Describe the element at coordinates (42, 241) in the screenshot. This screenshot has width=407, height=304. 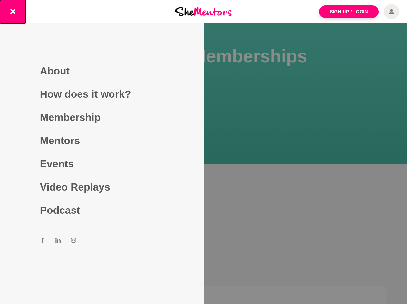
I see `a: Facebook` at that location.